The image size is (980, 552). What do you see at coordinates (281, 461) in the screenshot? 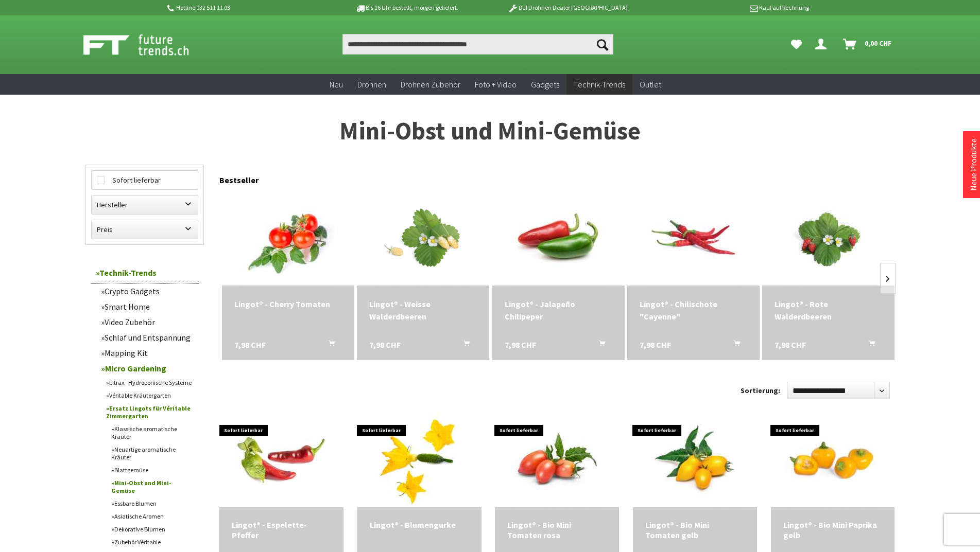
I see `img: Lingot® - Espelette-Pfeffer` at bounding box center [281, 461].